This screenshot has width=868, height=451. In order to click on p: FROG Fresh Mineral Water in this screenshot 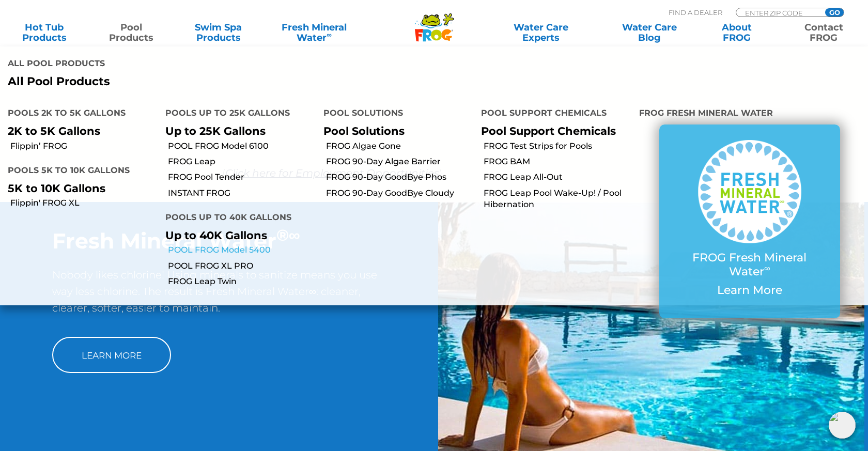, I will do `click(749, 265)`.